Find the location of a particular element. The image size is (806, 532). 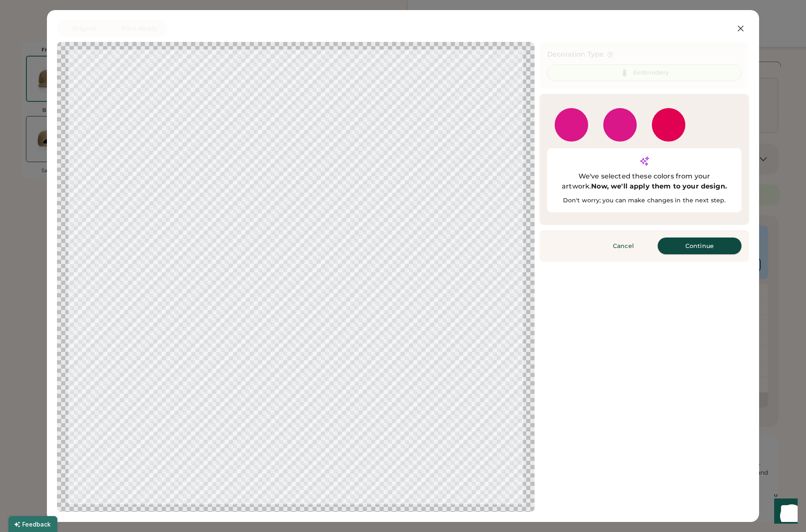

strong: Now, we'll apply them to your design. is located at coordinates (659, 186).